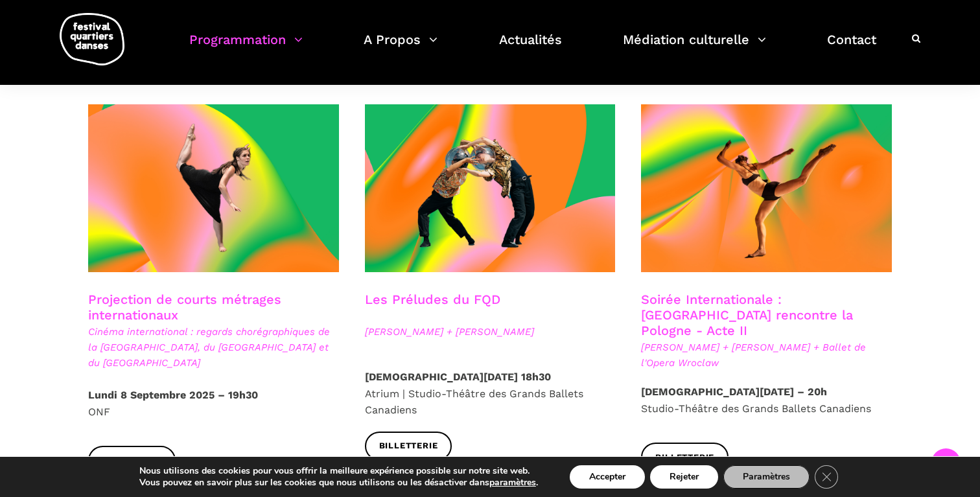  Describe the element at coordinates (173, 394) in the screenshot. I see `strong: Lundi 8 Septembre 2025 – 19h30` at that location.